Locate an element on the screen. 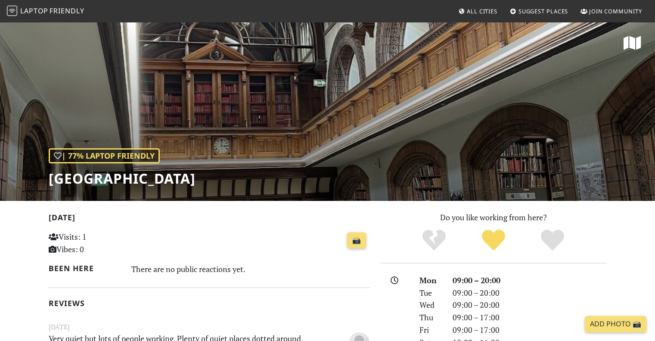 The height and width of the screenshot is (341, 655). div: Definitely! is located at coordinates (552, 240).